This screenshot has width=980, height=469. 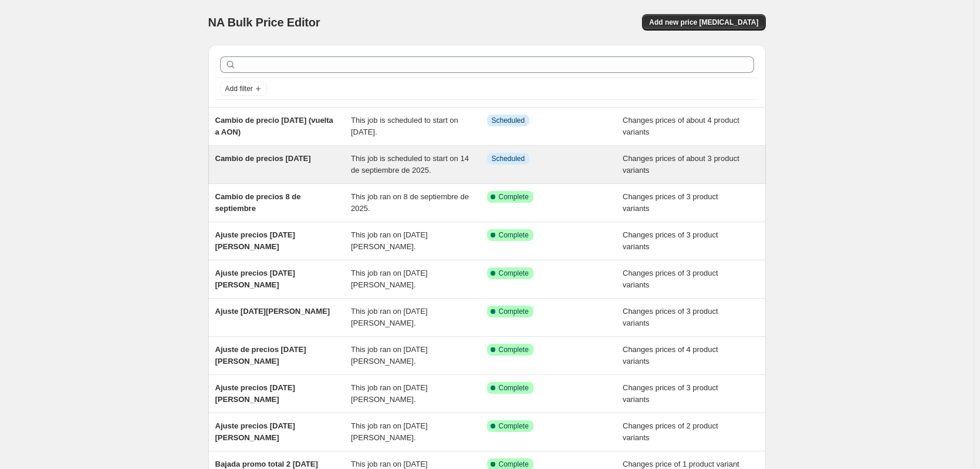 What do you see at coordinates (681, 463) in the screenshot?
I see `span: Changes price of 1 product variant` at bounding box center [681, 463].